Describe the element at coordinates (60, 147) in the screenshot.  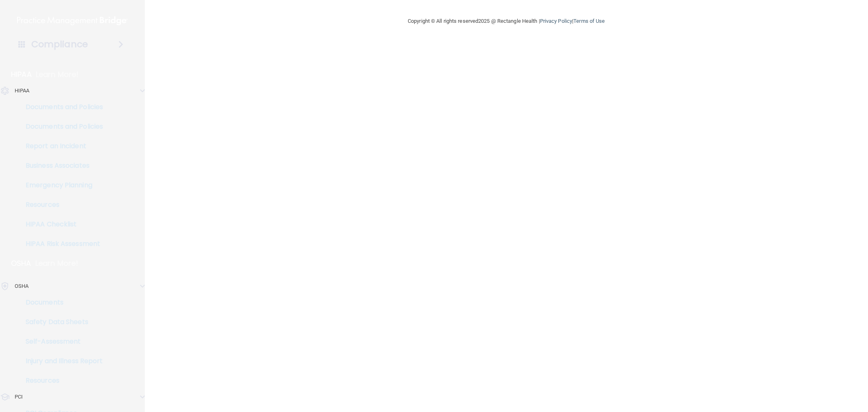
I see `p: Report an Incident` at that location.